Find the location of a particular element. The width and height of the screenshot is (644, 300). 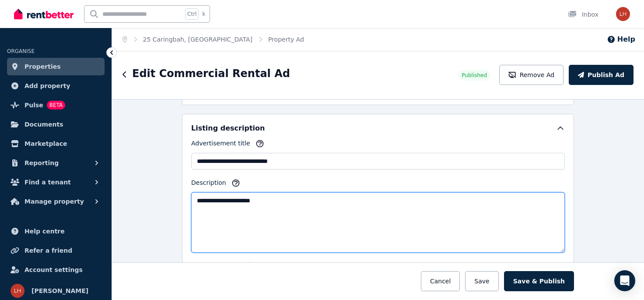

a: PulseBETA is located at coordinates (55, 105).